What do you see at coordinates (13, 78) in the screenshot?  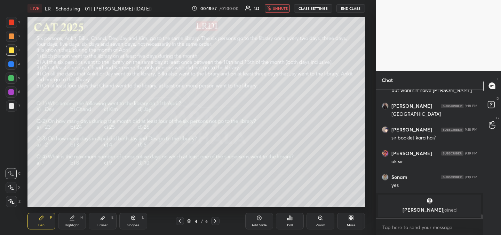 I see `div: 5` at bounding box center [13, 78].